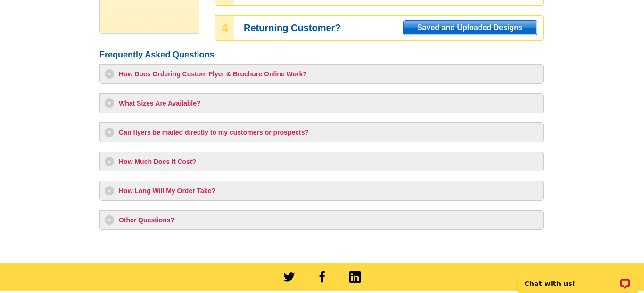 Image resolution: width=644 pixels, height=293 pixels. Describe the element at coordinates (321, 103) in the screenshot. I see `h3: What Sizes Are Available?` at that location.